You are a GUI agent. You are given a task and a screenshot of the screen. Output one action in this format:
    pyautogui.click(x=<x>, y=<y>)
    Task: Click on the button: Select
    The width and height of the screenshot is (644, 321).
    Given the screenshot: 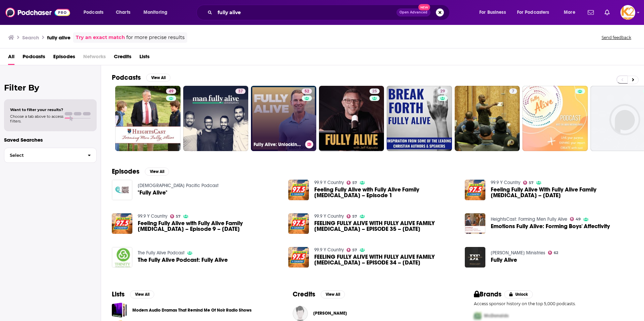 What is the action you would take?
    pyautogui.click(x=50, y=155)
    